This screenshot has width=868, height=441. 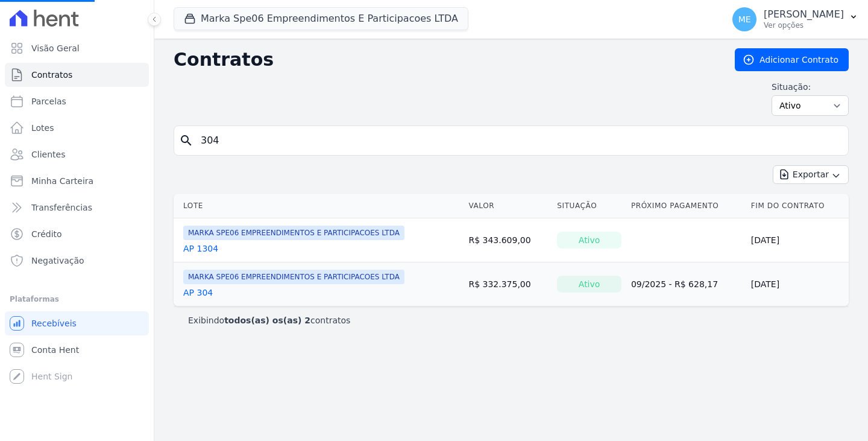 I want to click on a: Negativação, so click(x=77, y=261).